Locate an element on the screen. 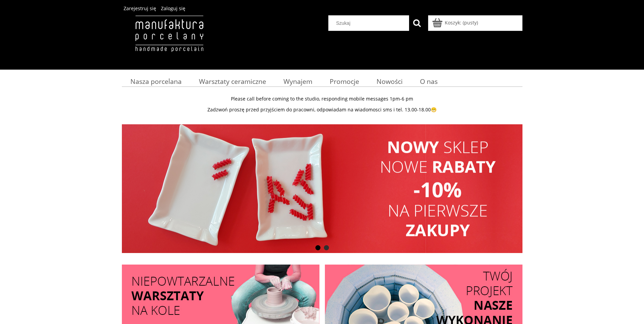  a: Promocje is located at coordinates (344, 81).